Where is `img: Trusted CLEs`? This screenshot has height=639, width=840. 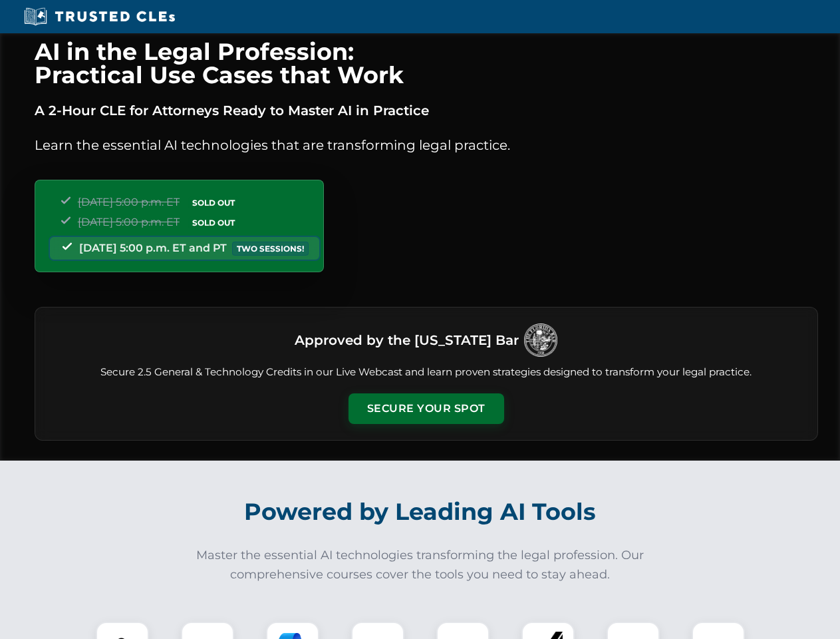 img: Trusted CLEs is located at coordinates (99, 17).